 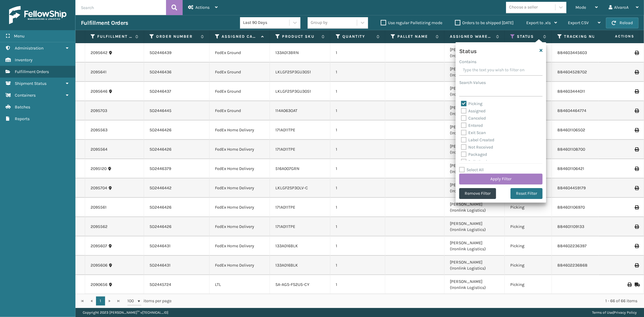 What do you see at coordinates (98, 168) in the screenshot?
I see `a: 2095120` at bounding box center [98, 168].